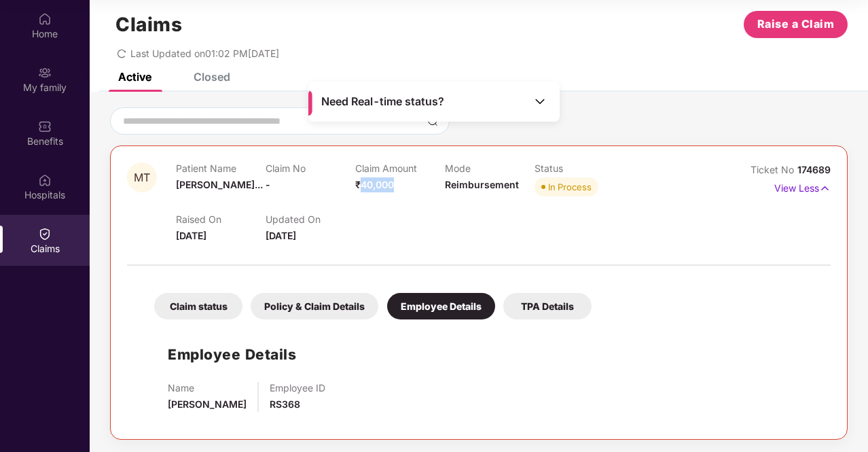 Image resolution: width=868 pixels, height=452 pixels. I want to click on span: Raise a Claim, so click(796, 24).